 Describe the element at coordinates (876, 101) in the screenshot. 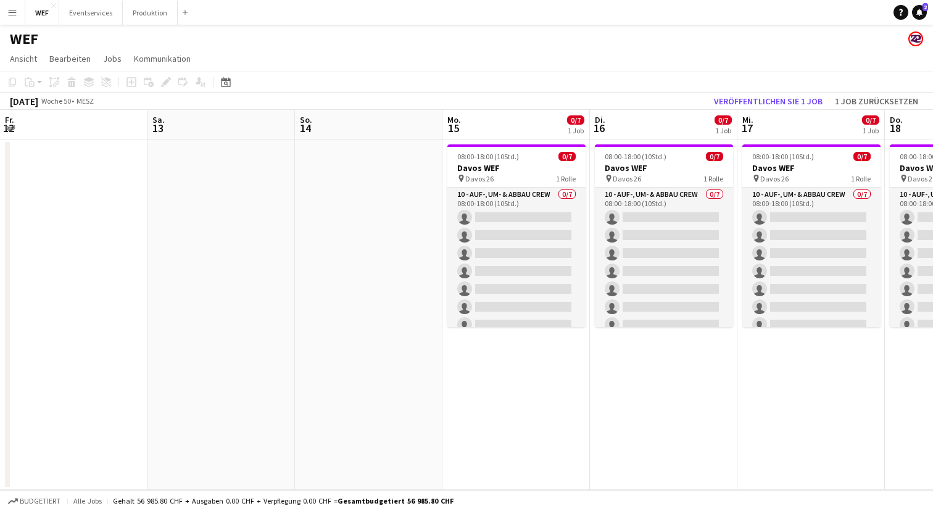

I see `button: 1 Job zurücksetzen` at that location.